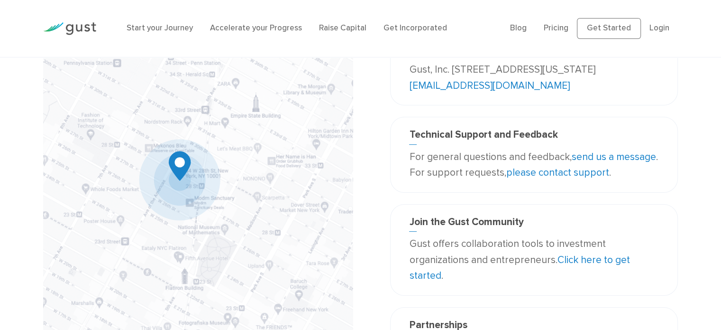 Image resolution: width=721 pixels, height=330 pixels. I want to click on a: please contact support, so click(557, 172).